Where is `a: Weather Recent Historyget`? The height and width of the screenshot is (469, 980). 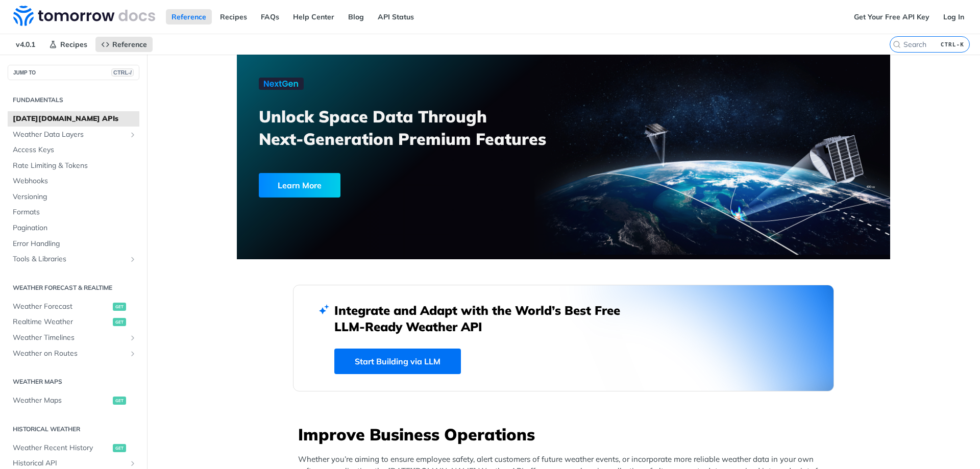
a: Weather Recent Historyget is located at coordinates (73, 448).